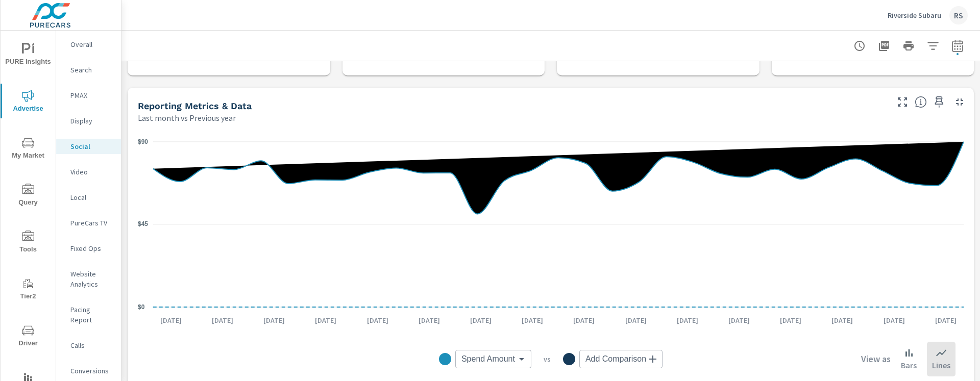 The image size is (980, 381). Describe the element at coordinates (89, 315) in the screenshot. I see `div: Pacing Report` at that location.